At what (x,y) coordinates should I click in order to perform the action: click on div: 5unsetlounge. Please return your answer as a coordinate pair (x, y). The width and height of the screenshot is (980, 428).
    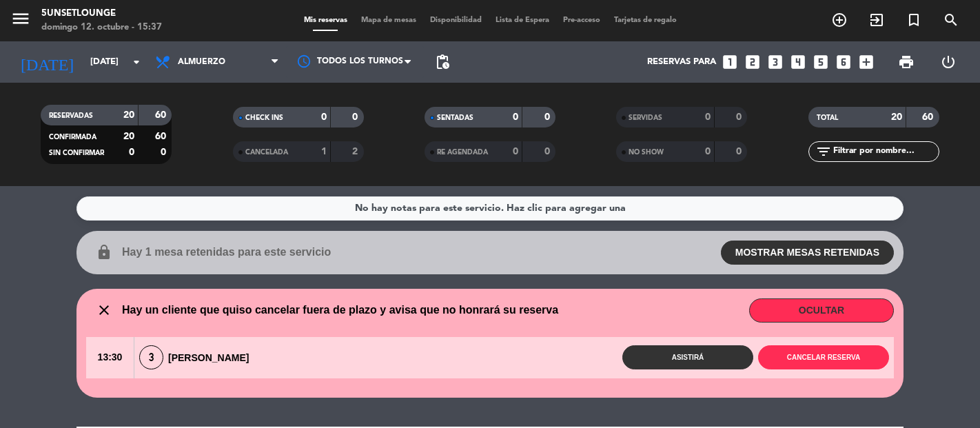
    Looking at the image, I should click on (101, 14).